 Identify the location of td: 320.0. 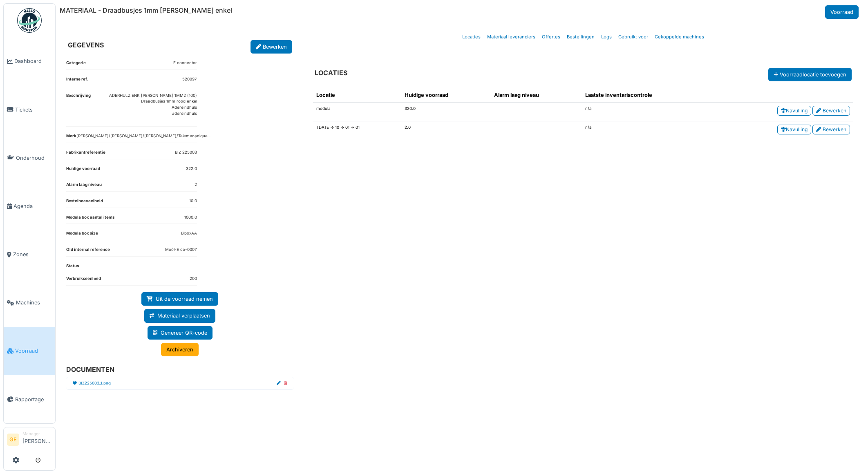
(446, 112).